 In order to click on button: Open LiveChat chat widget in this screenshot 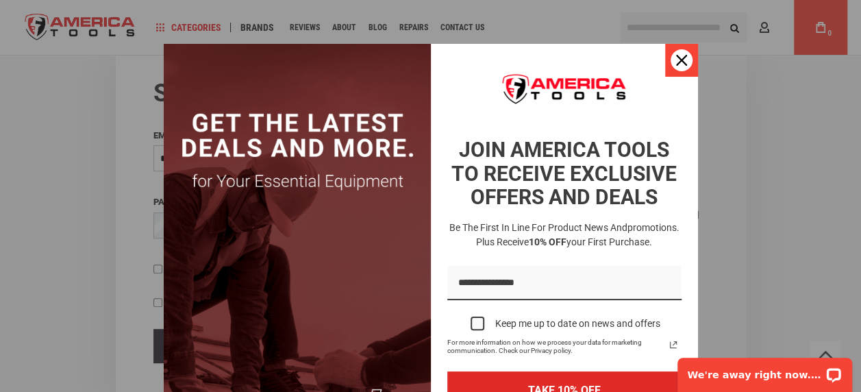, I will do `click(166, 26)`.